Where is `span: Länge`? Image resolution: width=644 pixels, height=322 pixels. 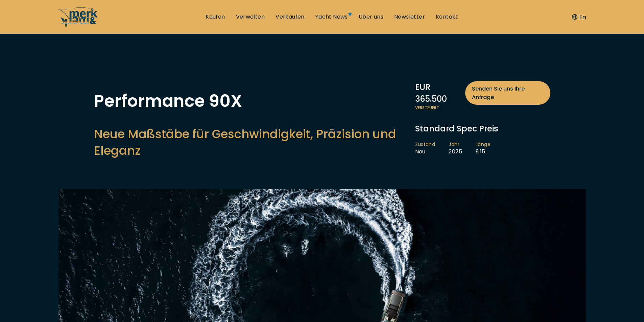
span: Länge is located at coordinates (483, 145).